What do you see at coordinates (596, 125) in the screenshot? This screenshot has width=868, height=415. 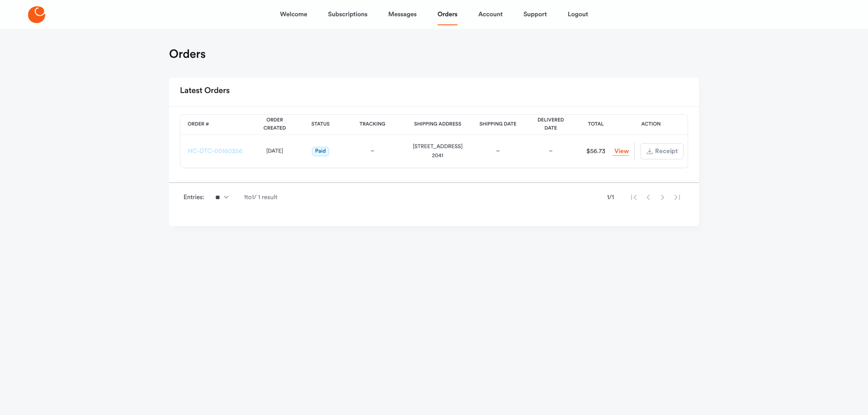 I see `th: Total` at bounding box center [596, 125].